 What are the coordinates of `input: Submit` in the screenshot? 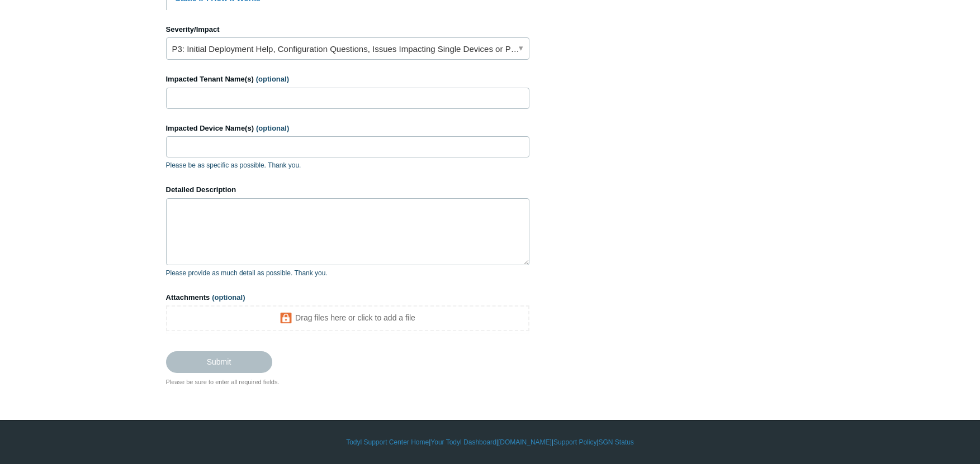 It's located at (219, 362).